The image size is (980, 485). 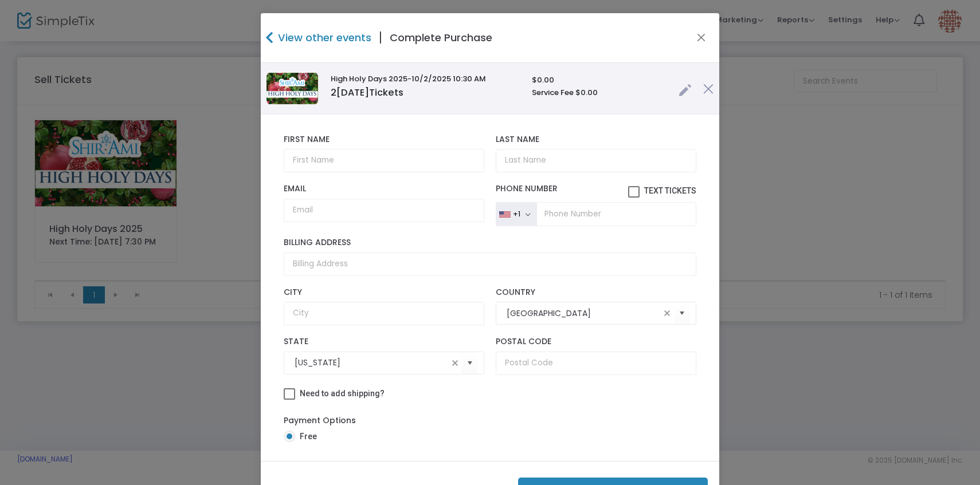 What do you see at coordinates (386, 93) in the screenshot?
I see `span: Tickets` at bounding box center [386, 93].